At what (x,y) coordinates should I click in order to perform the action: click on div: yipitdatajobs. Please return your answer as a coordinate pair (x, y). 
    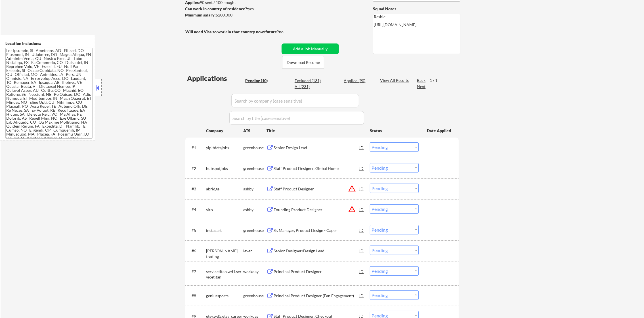
    Looking at the image, I should click on (225, 148).